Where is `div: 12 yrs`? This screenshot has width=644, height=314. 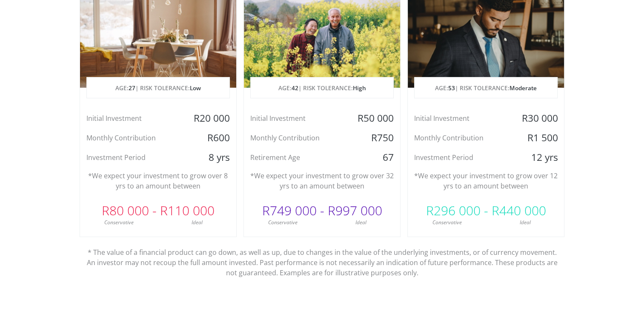 div: 12 yrs is located at coordinates (538, 158).